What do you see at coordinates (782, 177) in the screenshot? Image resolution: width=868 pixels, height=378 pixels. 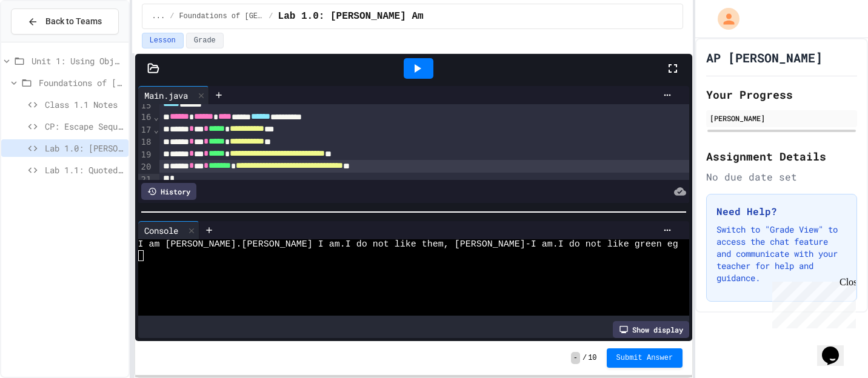 I see `div: No due date set` at bounding box center [782, 177].